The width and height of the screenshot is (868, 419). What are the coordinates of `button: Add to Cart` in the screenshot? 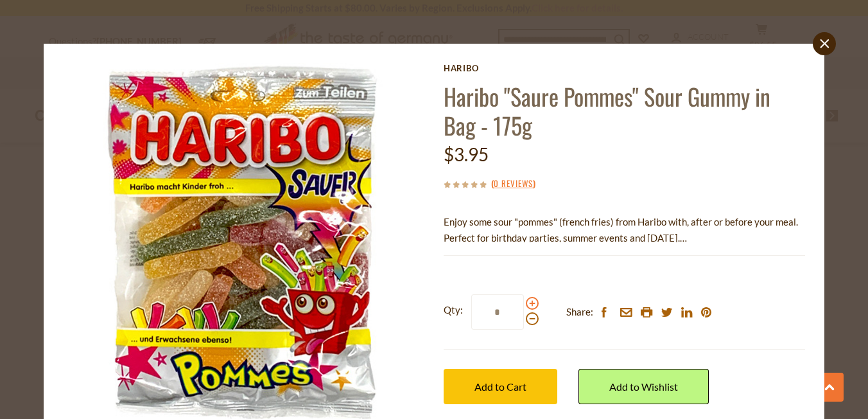 It's located at (500, 386).